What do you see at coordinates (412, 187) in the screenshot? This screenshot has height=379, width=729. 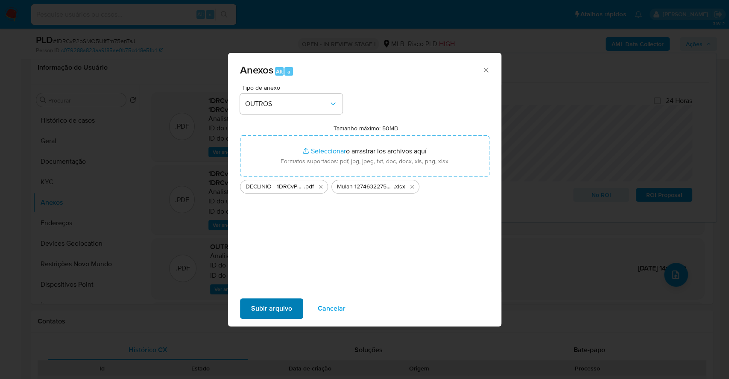 I see `button: Eliminar Mulan 1274632275_2025_10_07_09_00_22.xlsx` at bounding box center [412, 187].